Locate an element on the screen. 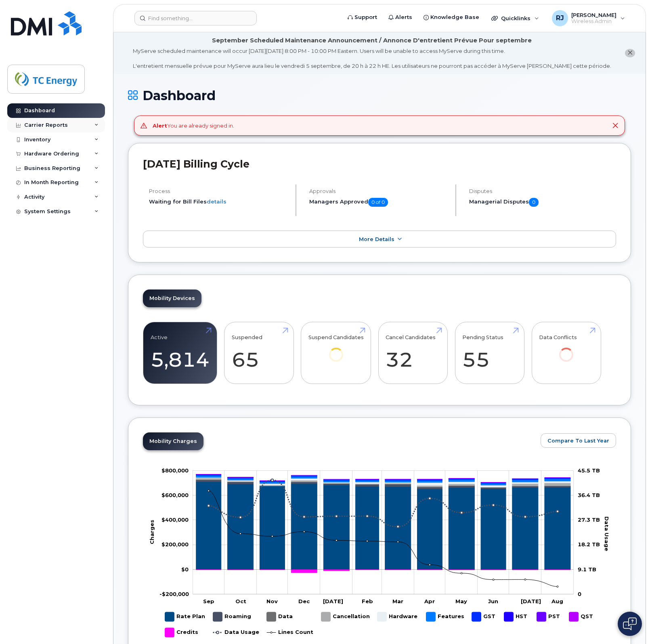 The height and width of the screenshot is (644, 650). h4: Approvals is located at coordinates (379, 191).